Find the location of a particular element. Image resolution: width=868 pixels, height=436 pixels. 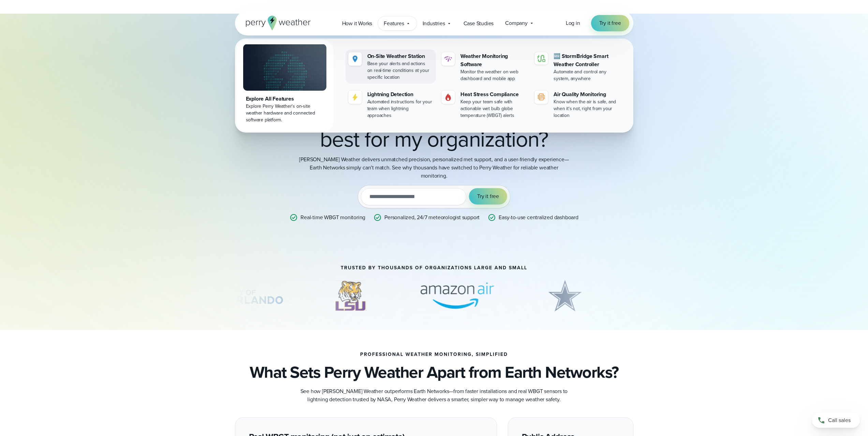

img: aqi-icon.svg is located at coordinates (541, 97).